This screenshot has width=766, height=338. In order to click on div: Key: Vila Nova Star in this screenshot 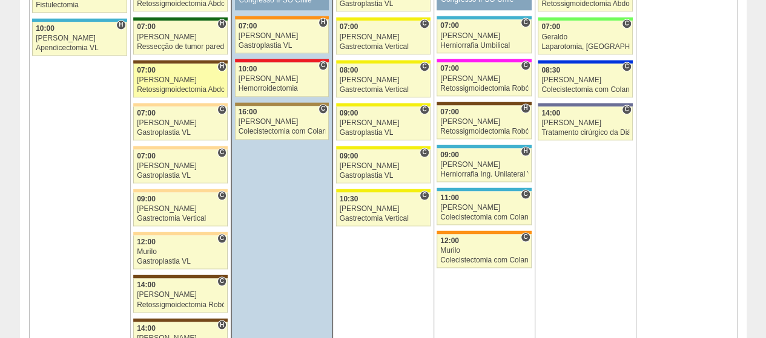, I will do `click(585, 105)`.